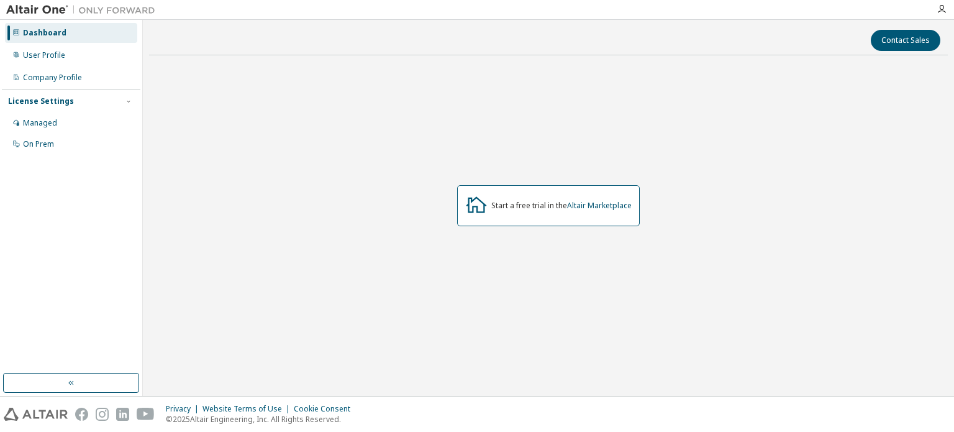 The image size is (954, 432). What do you see at coordinates (906, 40) in the screenshot?
I see `button: Contact Sales` at bounding box center [906, 40].